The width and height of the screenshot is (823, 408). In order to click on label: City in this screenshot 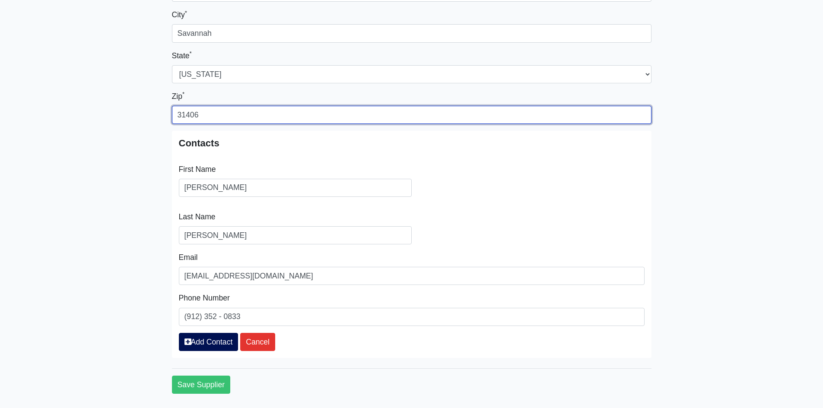, I will do `click(179, 15)`.